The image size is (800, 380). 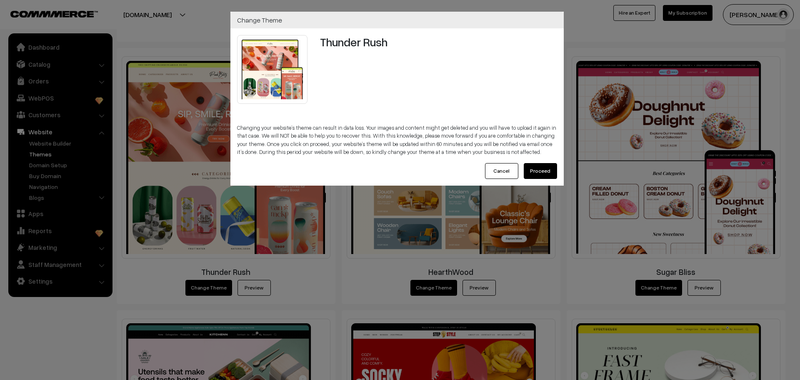 What do you see at coordinates (272, 69) in the screenshot?
I see `img: theme` at bounding box center [272, 69].